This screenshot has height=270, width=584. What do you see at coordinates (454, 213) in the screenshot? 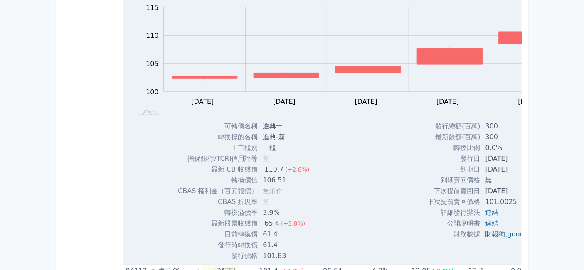
I see `td: 詳細發行辦法` at bounding box center [454, 213].